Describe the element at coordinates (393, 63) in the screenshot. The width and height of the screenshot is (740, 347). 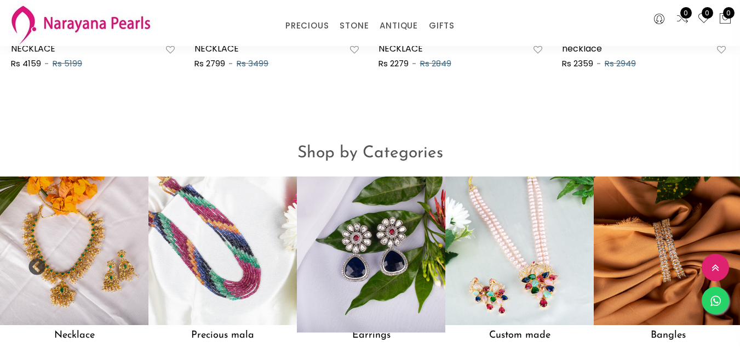
I see `span: Rs 2279` at that location.